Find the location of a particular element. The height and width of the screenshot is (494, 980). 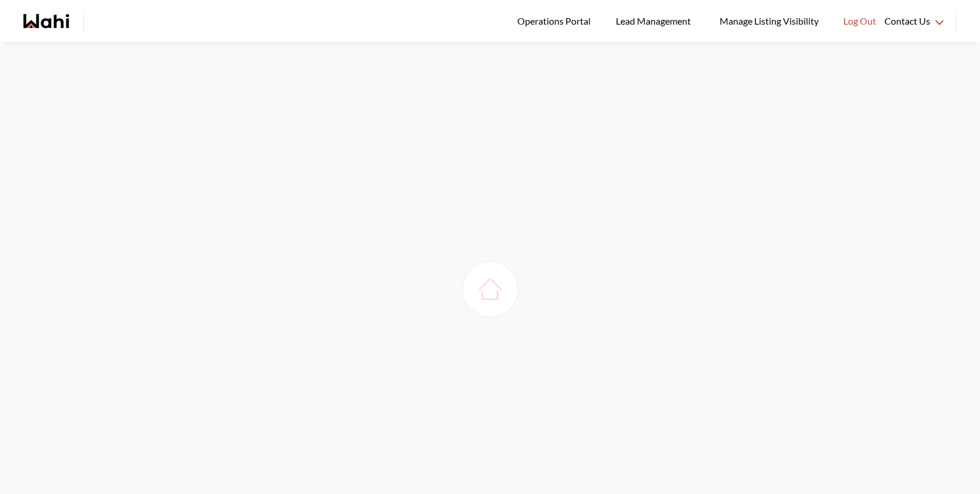

span: Manage Listing Visibility is located at coordinates (769, 21).